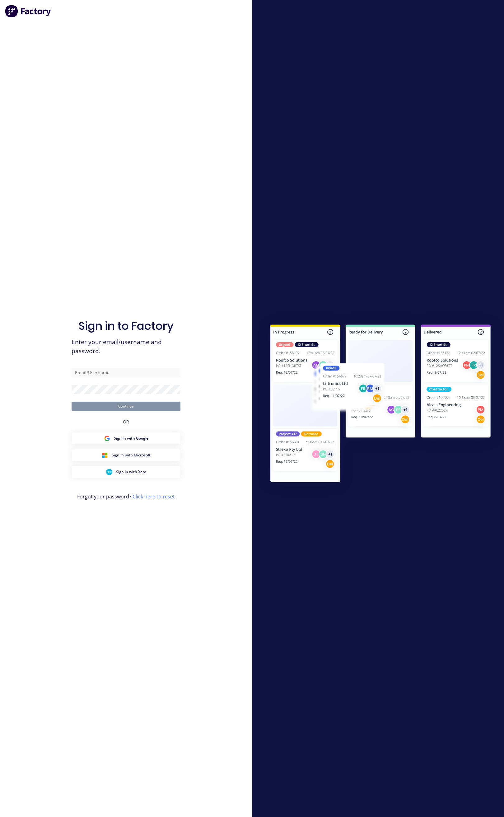 This screenshot has height=817, width=504. What do you see at coordinates (126, 326) in the screenshot?
I see `h1: Sign in to Factory` at bounding box center [126, 326].